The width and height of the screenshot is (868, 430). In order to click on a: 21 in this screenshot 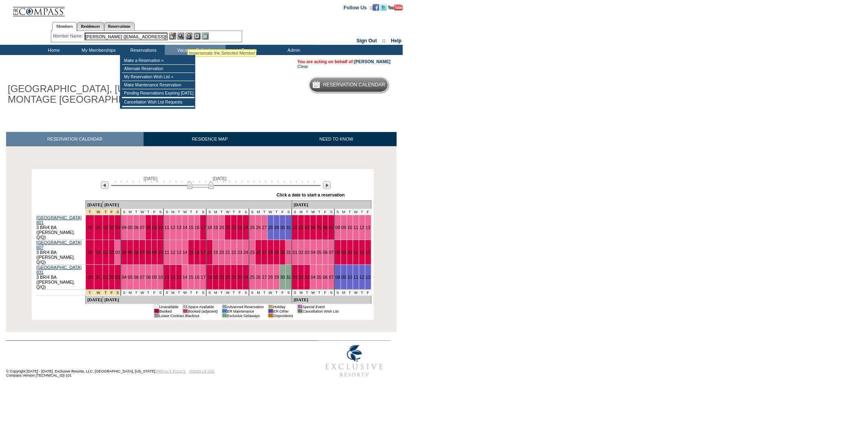, I will do `click(228, 252)`.